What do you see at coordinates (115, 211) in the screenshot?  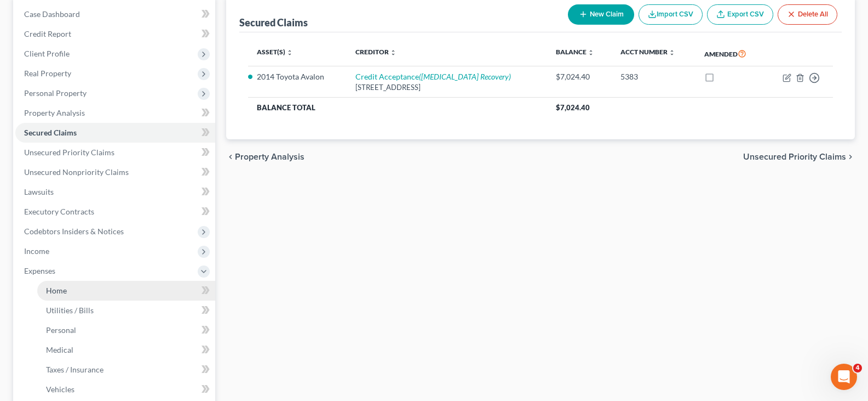 I see `a: Executory Contracts` at bounding box center [115, 211].